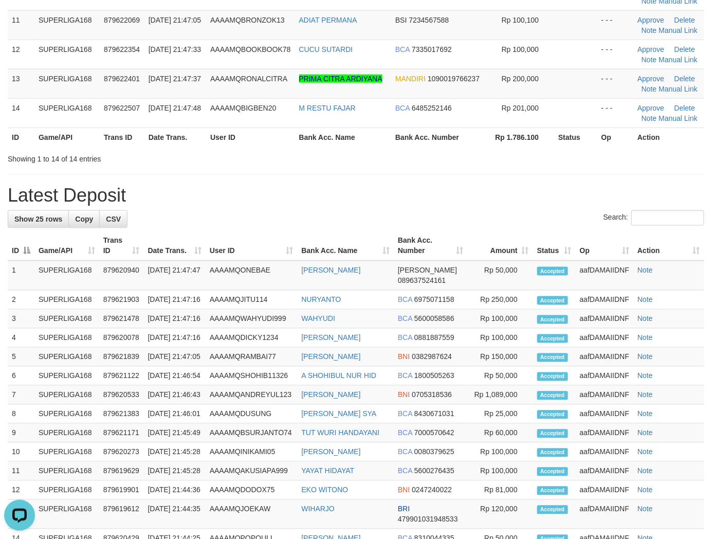 The width and height of the screenshot is (712, 539). Describe the element at coordinates (440, 137) in the screenshot. I see `th: Bank Acc. Number` at that location.